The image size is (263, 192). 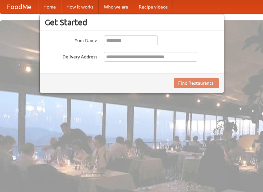 What do you see at coordinates (80, 7) in the screenshot?
I see `a: How it works` at bounding box center [80, 7].